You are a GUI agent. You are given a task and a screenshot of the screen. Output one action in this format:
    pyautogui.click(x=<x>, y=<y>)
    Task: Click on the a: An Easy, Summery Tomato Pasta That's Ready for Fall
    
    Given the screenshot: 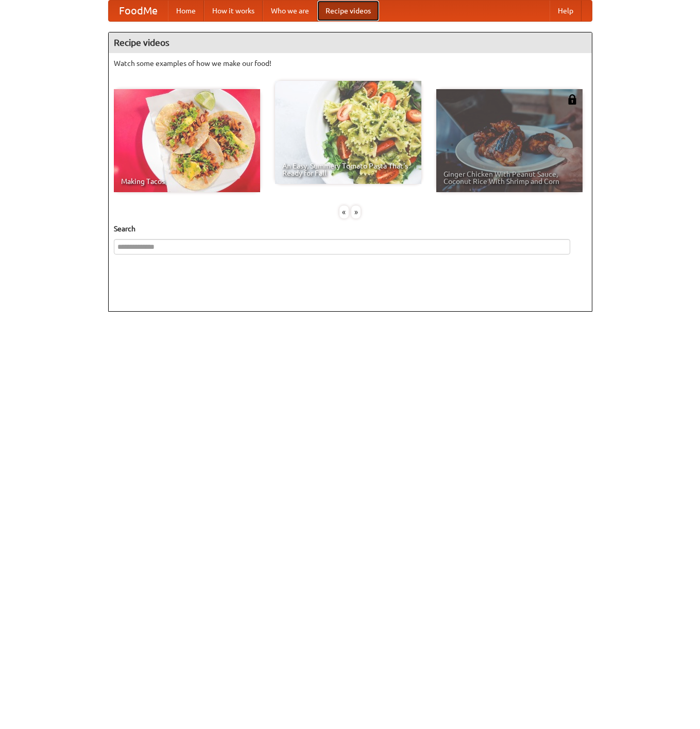 What is the action you would take?
    pyautogui.click(x=348, y=133)
    